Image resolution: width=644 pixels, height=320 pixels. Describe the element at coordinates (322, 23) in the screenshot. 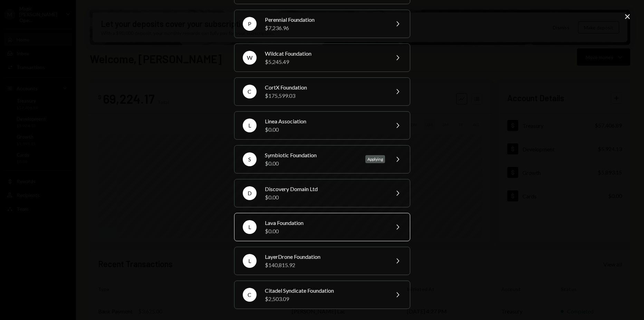

I see `button: PPerennial Foundation$7,236.96` at that location.